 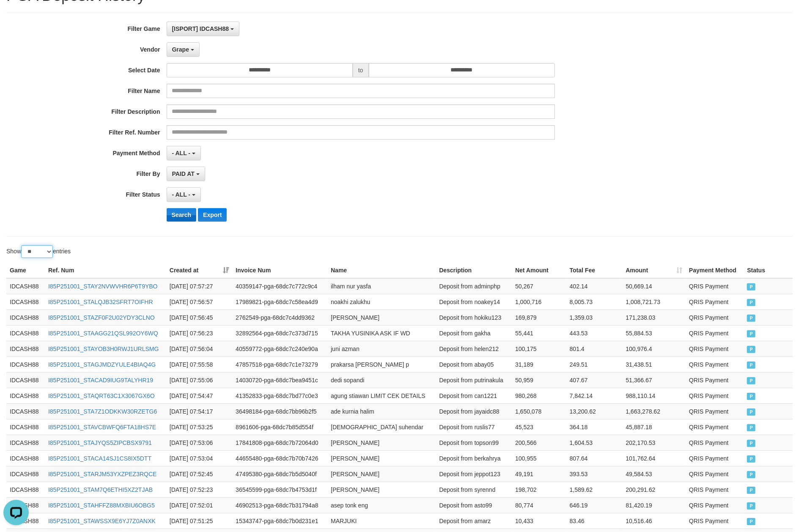 What do you see at coordinates (280, 317) in the screenshot?
I see `td: 2762549-pga-68dc7c4dd9362` at bounding box center [280, 317].